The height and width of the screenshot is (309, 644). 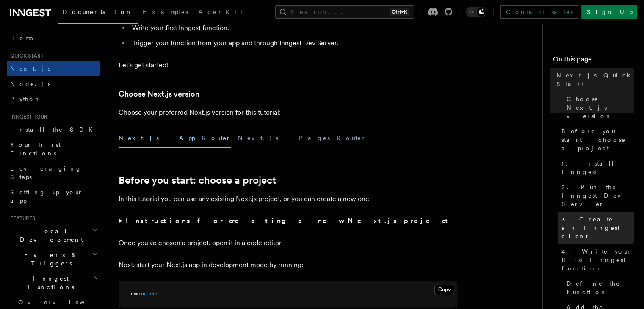 I want to click on button: Next.js - App Router, so click(x=175, y=138).